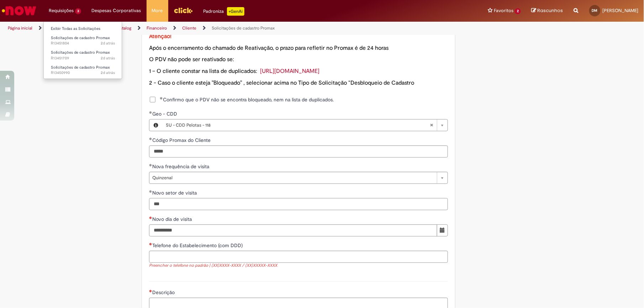  What do you see at coordinates (83, 44) in the screenshot?
I see `span: R13451804` at bounding box center [83, 44].